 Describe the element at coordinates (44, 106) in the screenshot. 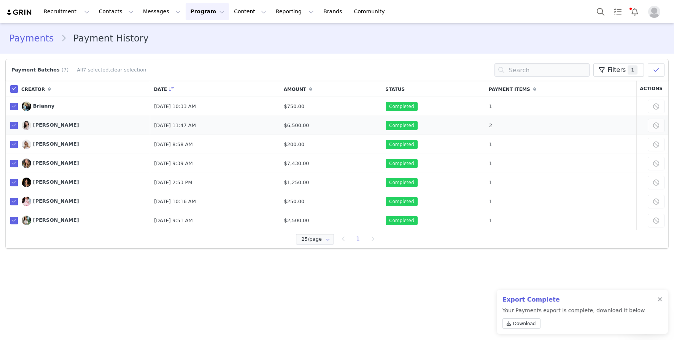

I see `span: Brianny` at that location.